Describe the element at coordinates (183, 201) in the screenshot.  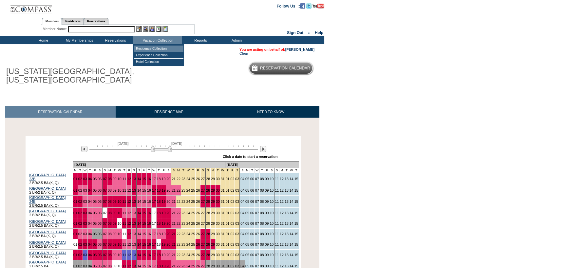
I see `a: 23` at that location.